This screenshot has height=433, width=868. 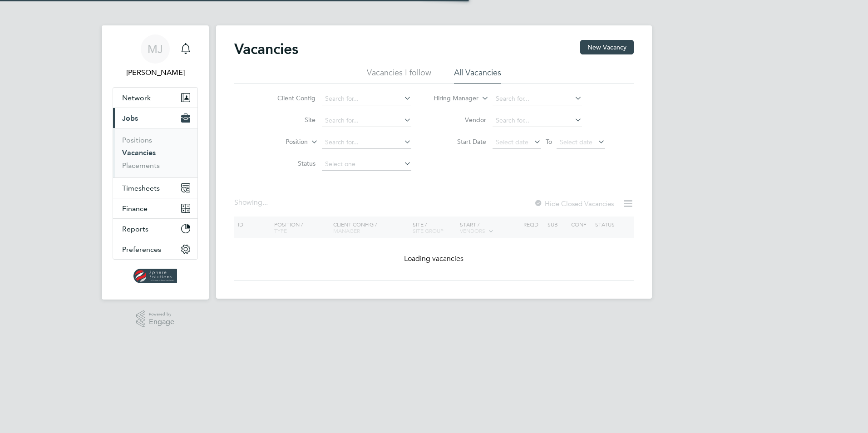 I want to click on button: Preferences, so click(x=155, y=249).